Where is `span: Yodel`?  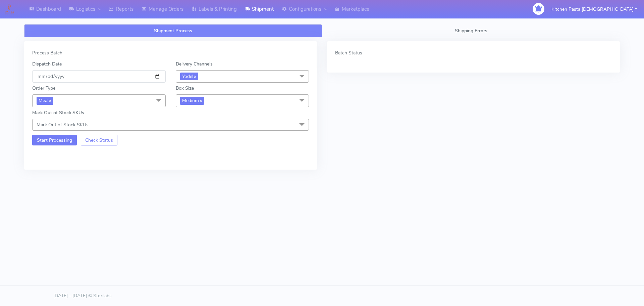
span: Yodel is located at coordinates (189, 76).